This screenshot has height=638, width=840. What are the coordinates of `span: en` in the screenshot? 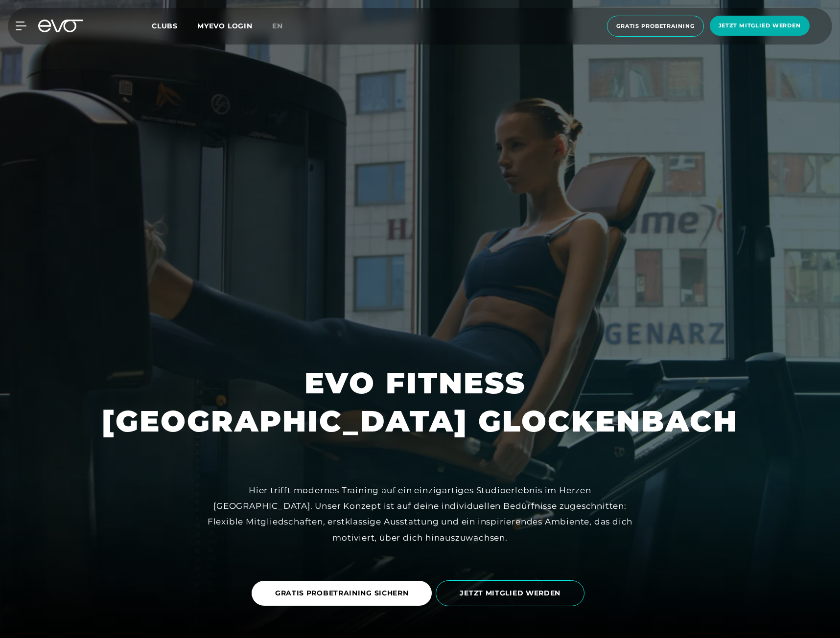 It's located at (278, 26).